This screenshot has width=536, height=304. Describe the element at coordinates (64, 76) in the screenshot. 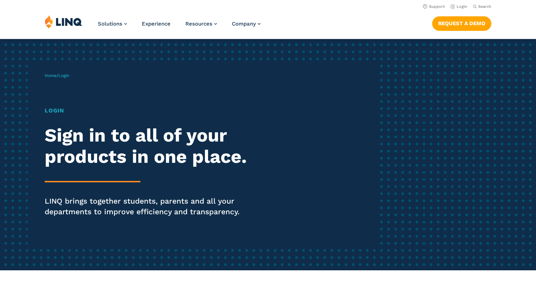

I see `span: Login` at that location.